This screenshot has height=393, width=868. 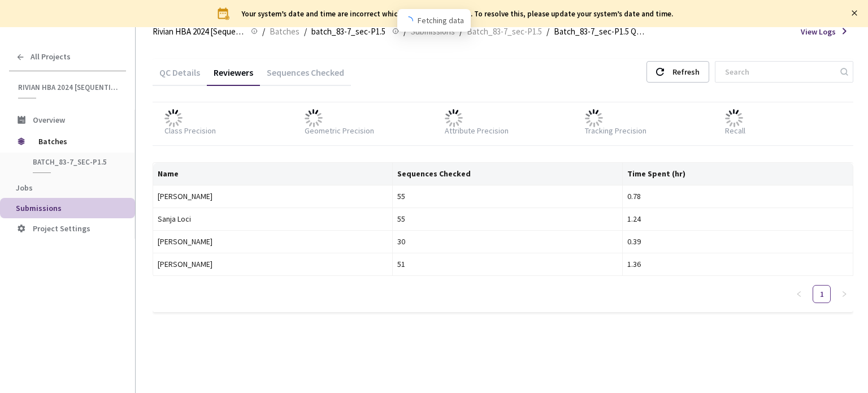 I want to click on span: close, so click(x=854, y=13).